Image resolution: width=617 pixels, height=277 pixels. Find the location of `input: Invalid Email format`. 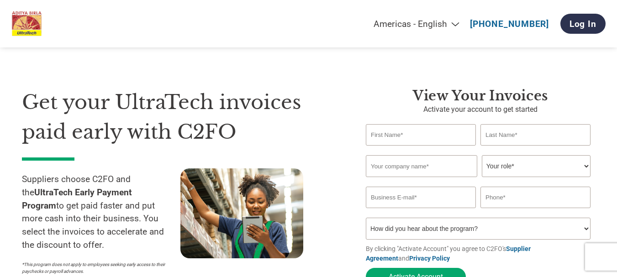

input: Invalid Email format is located at coordinates (421, 197).